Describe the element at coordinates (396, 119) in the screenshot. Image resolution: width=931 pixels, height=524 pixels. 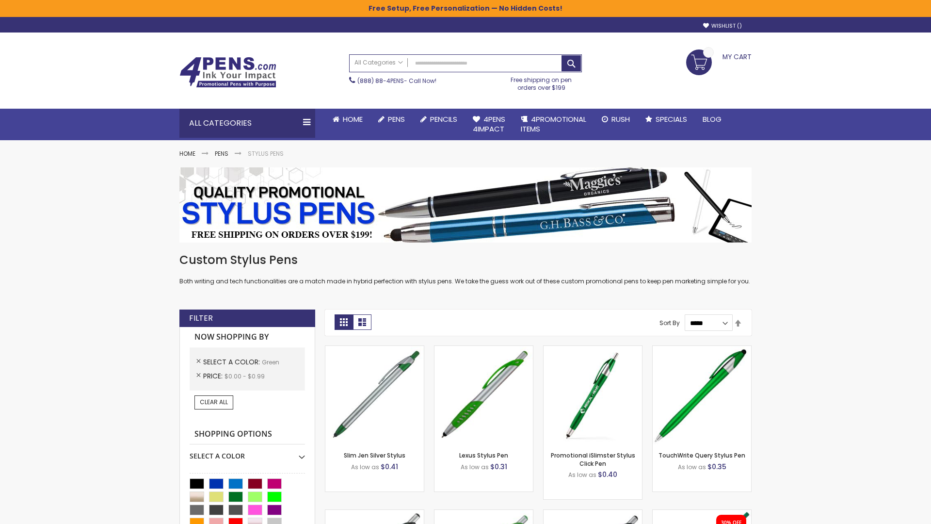
I see `span: Pens` at that location.